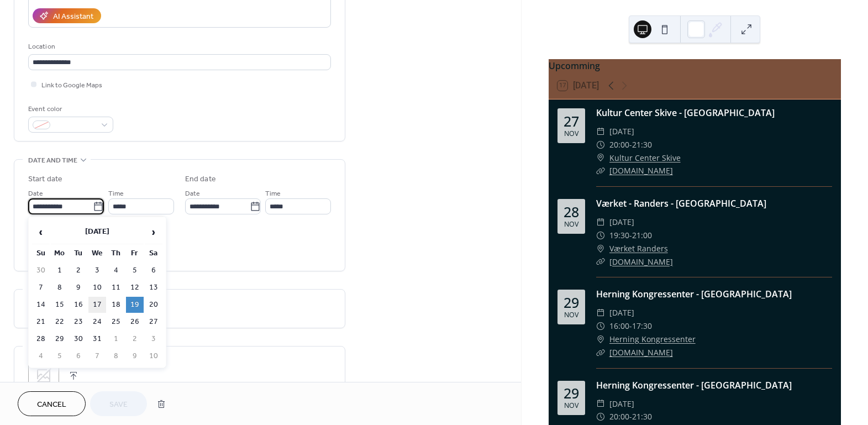  What do you see at coordinates (135, 356) in the screenshot?
I see `td: 9` at bounding box center [135, 356].